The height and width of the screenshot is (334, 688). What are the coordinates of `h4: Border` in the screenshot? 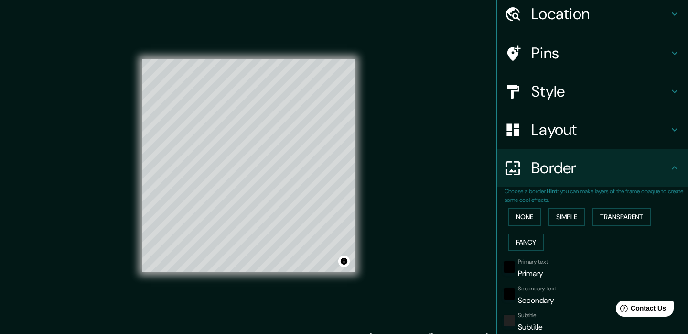 It's located at (600, 168).